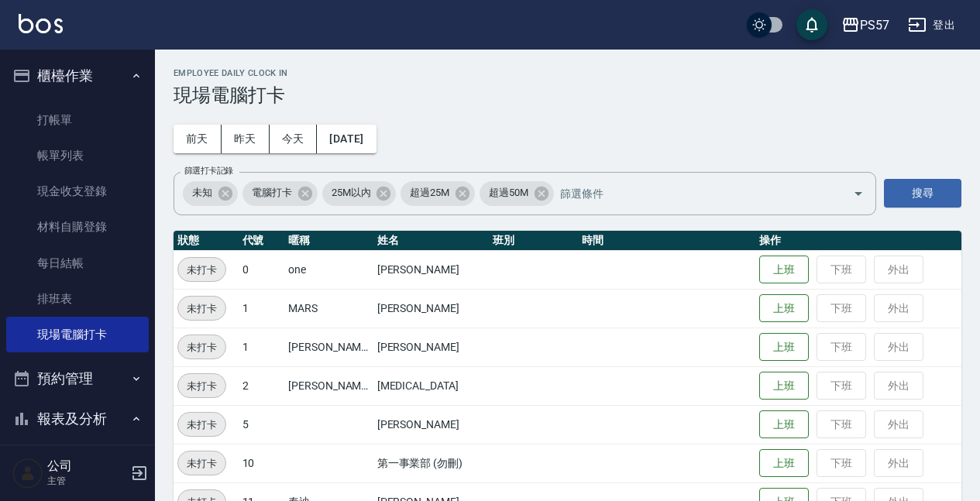  Describe the element at coordinates (77, 379) in the screenshot. I see `button: 預約管理` at that location.